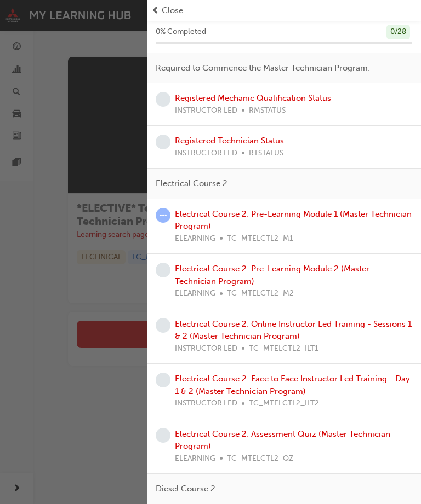 The height and width of the screenshot is (504, 421). What do you see at coordinates (260, 293) in the screenshot?
I see `span: TC_MTELCTL2_M2` at bounding box center [260, 293].